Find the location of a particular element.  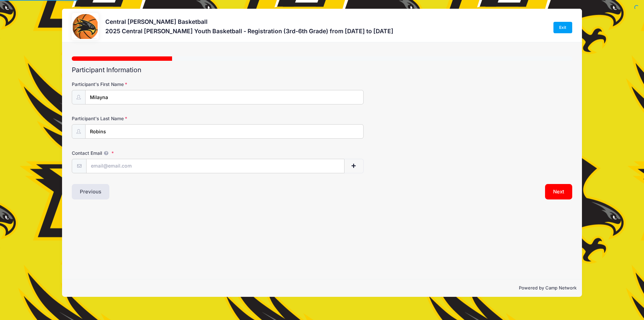

p: Powered by Camp Network is located at coordinates (322, 288).